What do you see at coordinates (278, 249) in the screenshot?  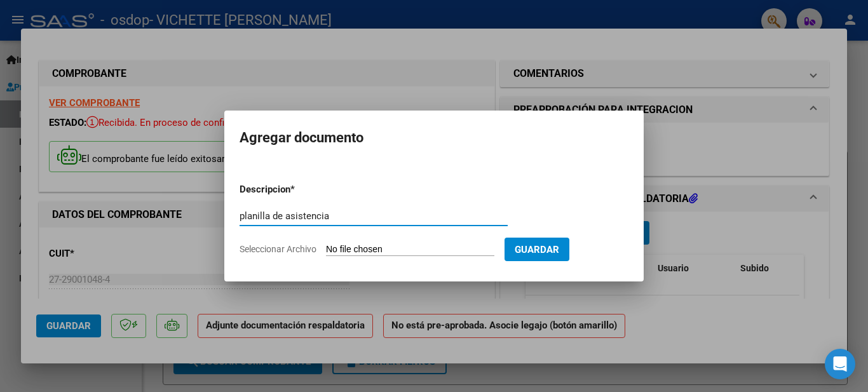 I see `span: Seleccionar Archivo` at bounding box center [278, 249].